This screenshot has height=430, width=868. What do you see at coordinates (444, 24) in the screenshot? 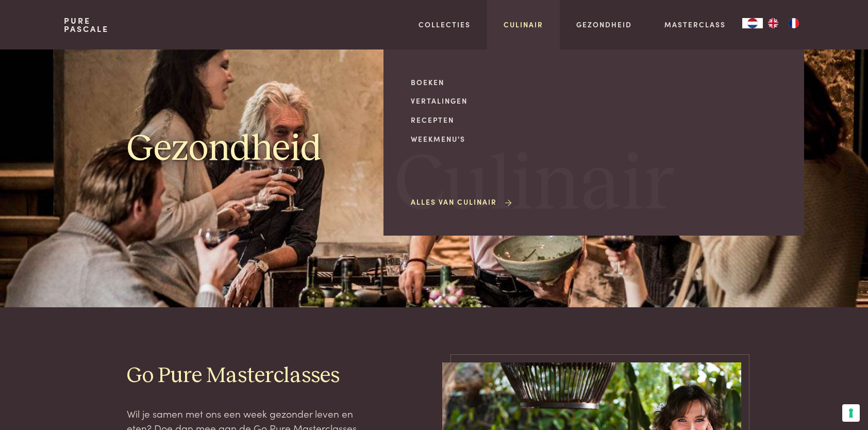
I see `a: Collecties` at bounding box center [444, 24].